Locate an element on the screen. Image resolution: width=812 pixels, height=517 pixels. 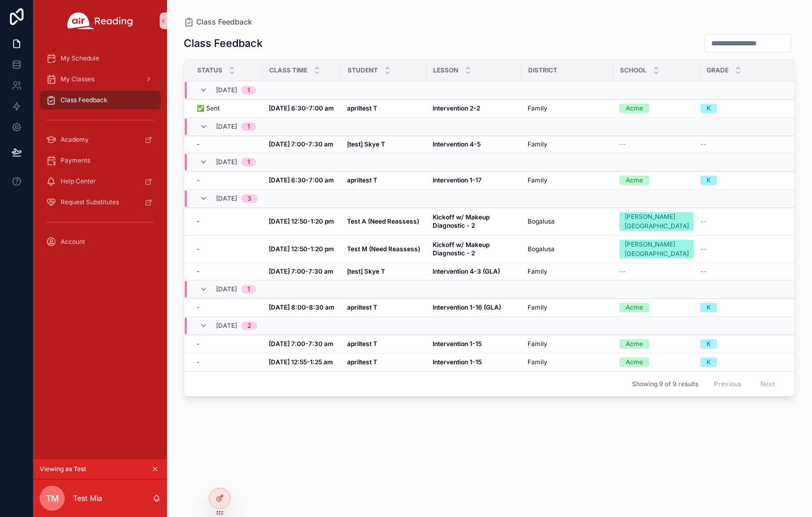
strong: Test A (Need Reassess) is located at coordinates (383, 221).